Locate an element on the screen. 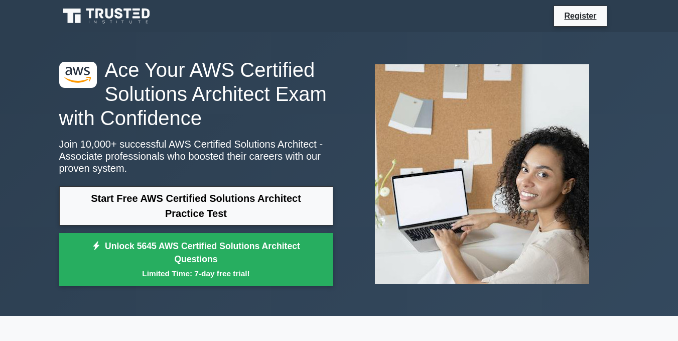  h1: Ace Your AWS Certified Solutions Architect Exam with Confidence is located at coordinates (196, 94).